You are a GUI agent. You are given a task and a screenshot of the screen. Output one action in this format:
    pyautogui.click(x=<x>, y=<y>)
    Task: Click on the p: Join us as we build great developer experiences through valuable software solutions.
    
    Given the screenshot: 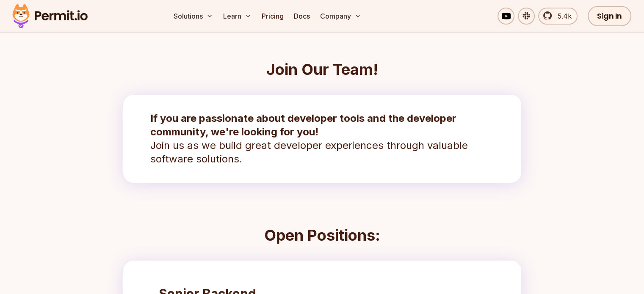 What is the action you would take?
    pyautogui.click(x=322, y=139)
    